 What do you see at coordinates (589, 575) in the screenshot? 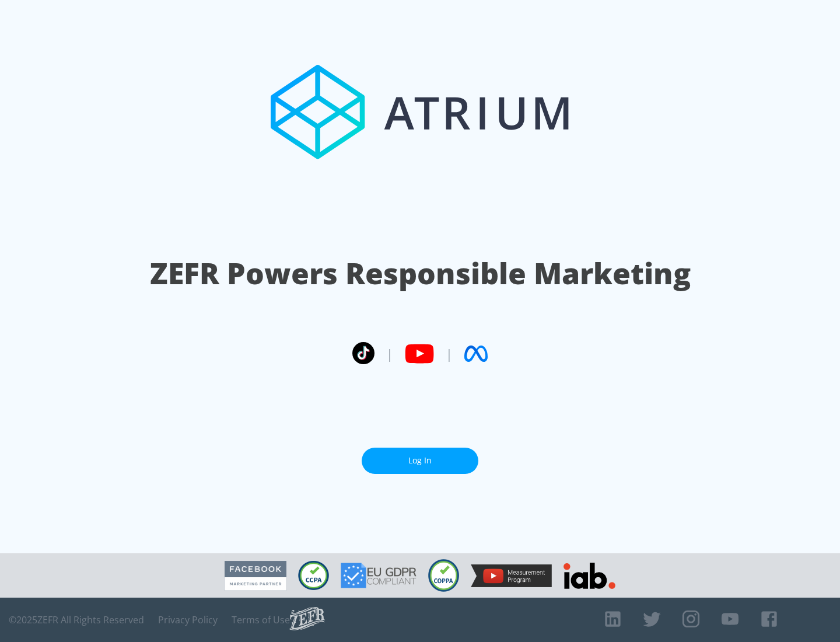
I see `img: IAB` at bounding box center [589, 575].